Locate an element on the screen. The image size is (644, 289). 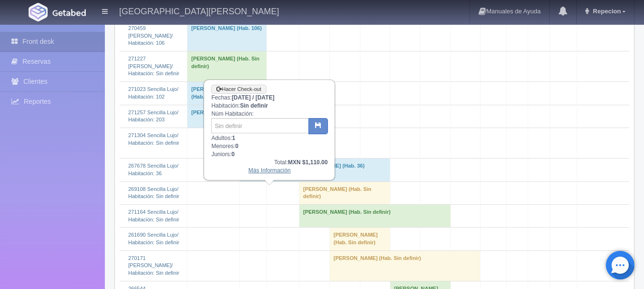
a: 261690 Sencilla Lujo/Habitación: Sin definir is located at coordinates (153, 239).